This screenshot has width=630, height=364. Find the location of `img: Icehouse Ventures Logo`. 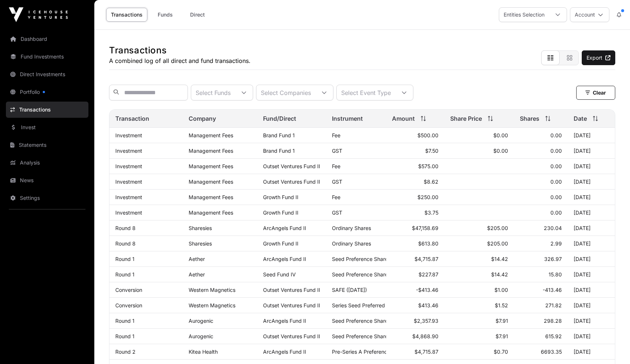

img: Icehouse Ventures Logo is located at coordinates (38, 15).